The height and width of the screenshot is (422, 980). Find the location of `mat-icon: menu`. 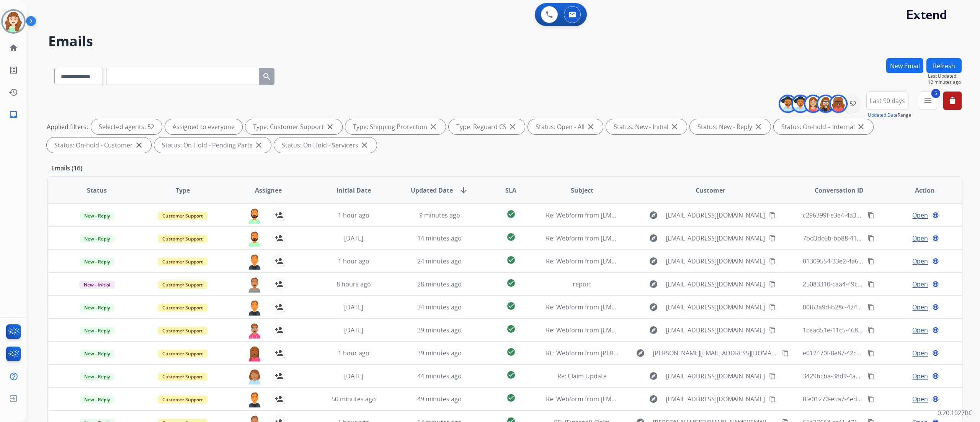

mat-icon: menu is located at coordinates (928, 101).